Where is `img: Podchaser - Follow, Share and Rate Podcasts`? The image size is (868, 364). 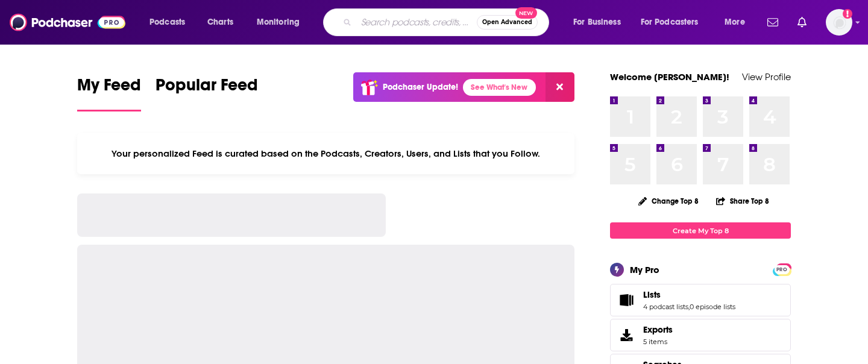 img: Podchaser - Follow, Share and Rate Podcasts is located at coordinates (68, 22).